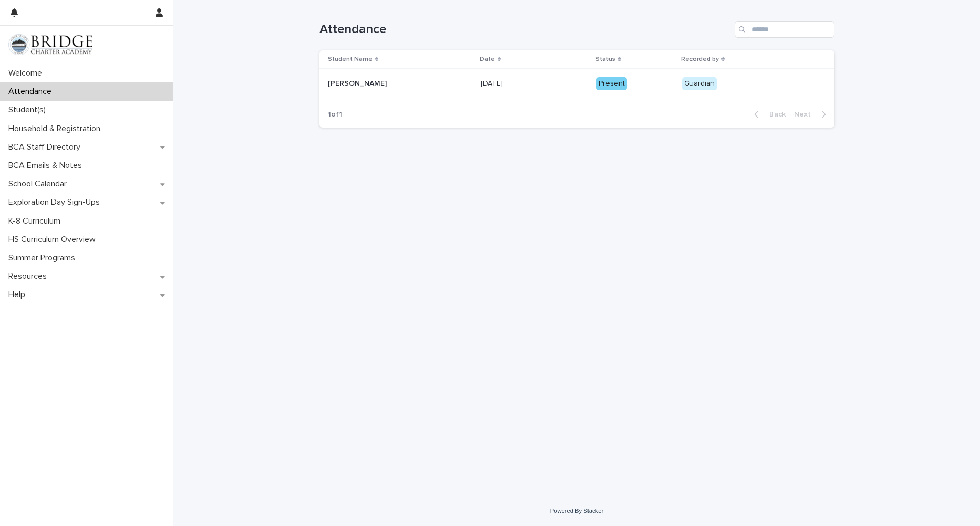 The width and height of the screenshot is (980, 526). What do you see at coordinates (785, 30) in the screenshot?
I see `div: Search` at bounding box center [785, 30].